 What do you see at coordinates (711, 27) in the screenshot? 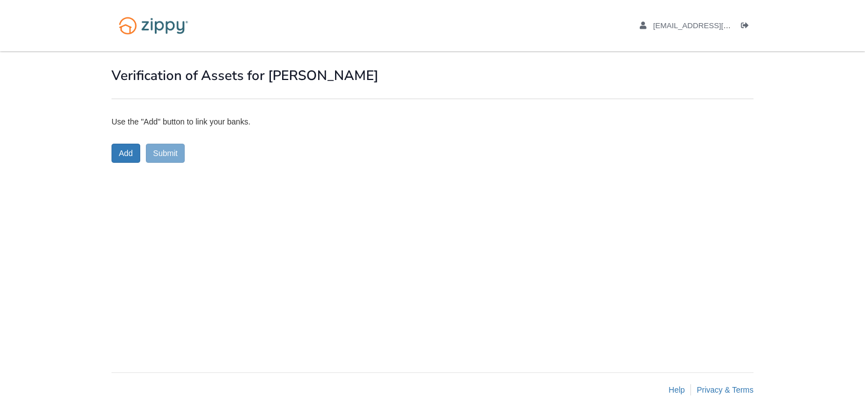
I see `a: edit profile` at bounding box center [711, 27].